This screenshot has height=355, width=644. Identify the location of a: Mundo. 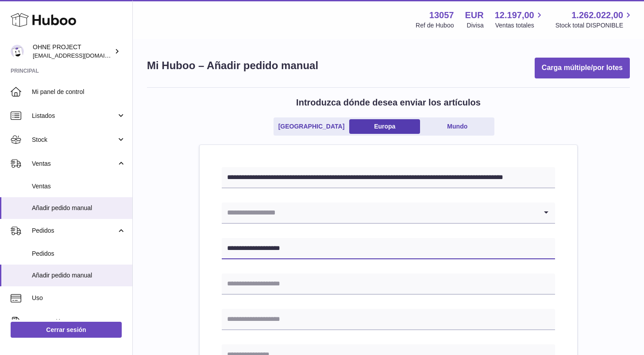
(457, 126).